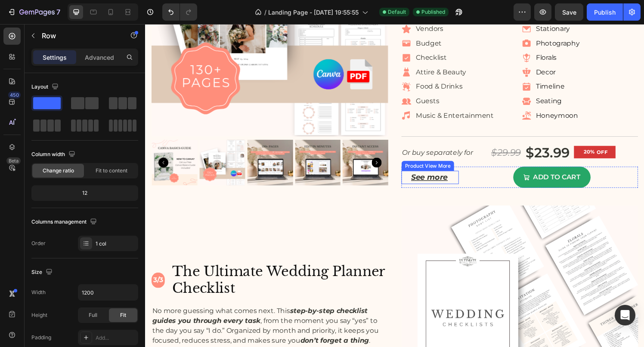 This screenshot has height=347, width=644. I want to click on div: 1 col, so click(116, 244).